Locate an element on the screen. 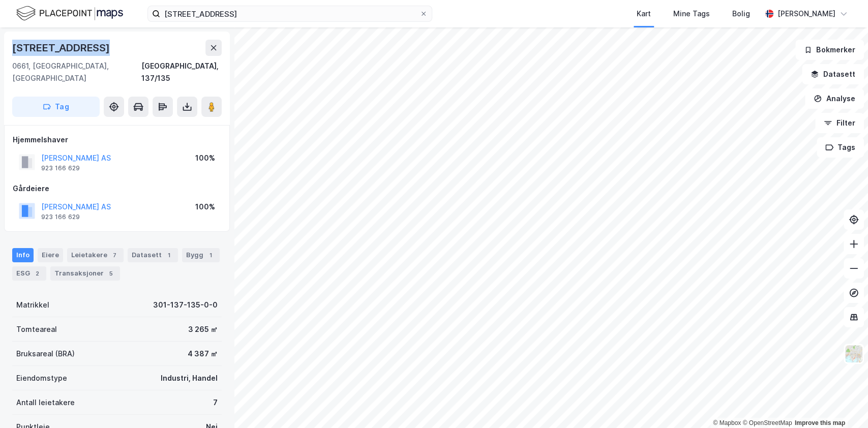 This screenshot has width=868, height=428. button: Datasett is located at coordinates (833, 74).